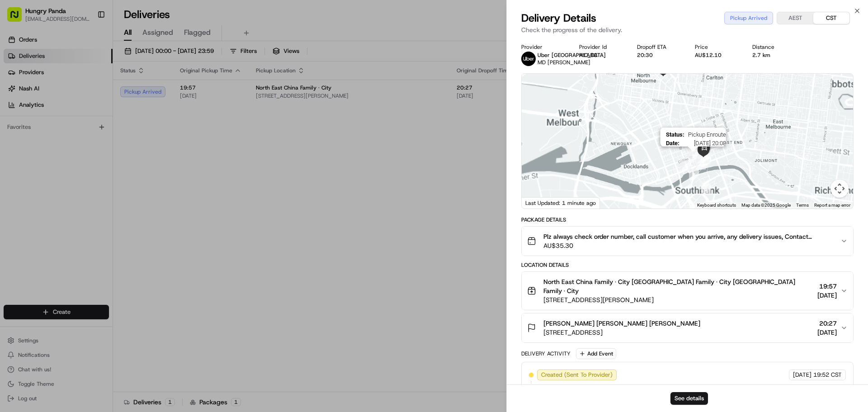  I want to click on img: Google, so click(539, 203).